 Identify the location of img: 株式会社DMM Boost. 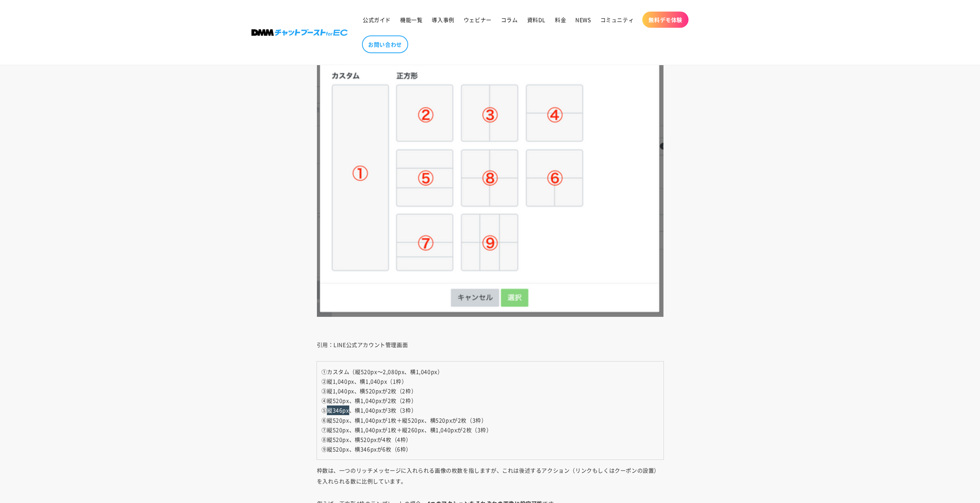
(299, 33).